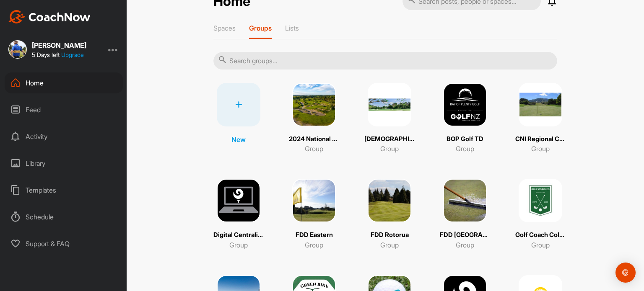 The width and height of the screenshot is (644, 291). What do you see at coordinates (385, 61) in the screenshot?
I see `input: Search groups...` at bounding box center [385, 61].